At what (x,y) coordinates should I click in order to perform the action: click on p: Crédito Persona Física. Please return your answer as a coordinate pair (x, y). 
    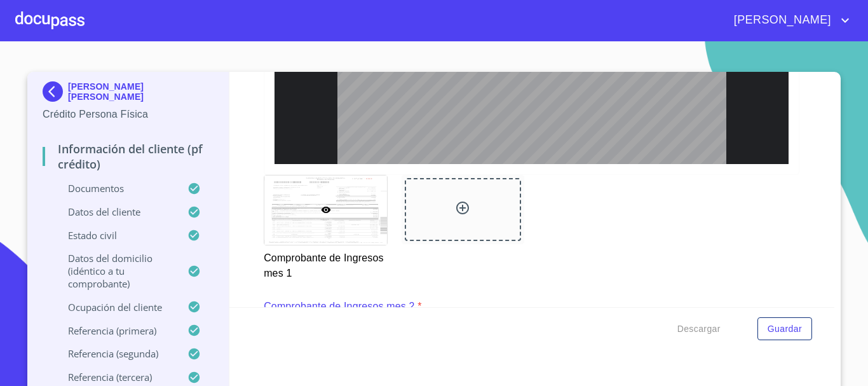
    Looking at the image, I should click on (128, 114).